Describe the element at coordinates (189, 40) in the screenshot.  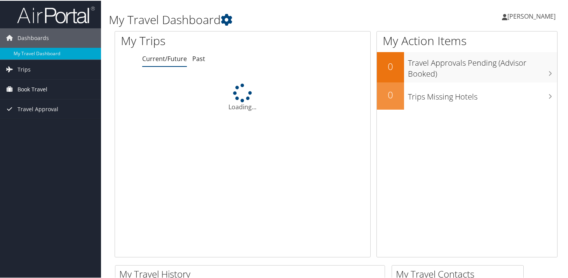
I see `h1: My Trips` at that location.